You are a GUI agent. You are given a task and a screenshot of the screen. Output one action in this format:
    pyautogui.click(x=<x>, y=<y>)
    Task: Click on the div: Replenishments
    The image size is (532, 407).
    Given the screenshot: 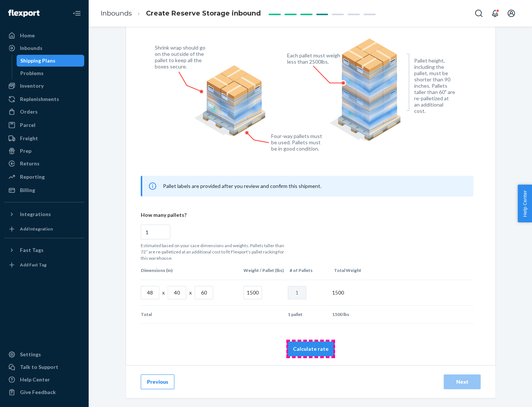 What is the action you would take?
    pyautogui.click(x=40, y=99)
    